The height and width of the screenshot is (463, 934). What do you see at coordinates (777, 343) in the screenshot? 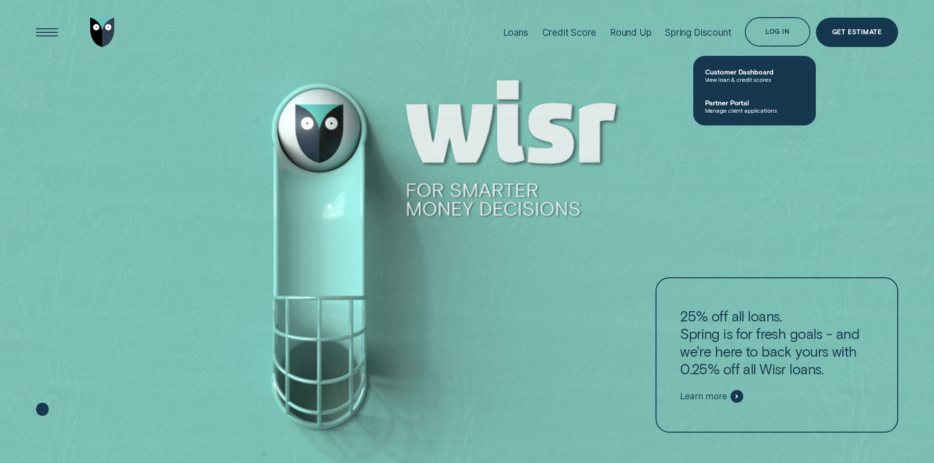
I see `p: 25% off all loans. Spring is for fresh goals - and we're here to back yours with 0.25% off all Wi...` at bounding box center [777, 343].